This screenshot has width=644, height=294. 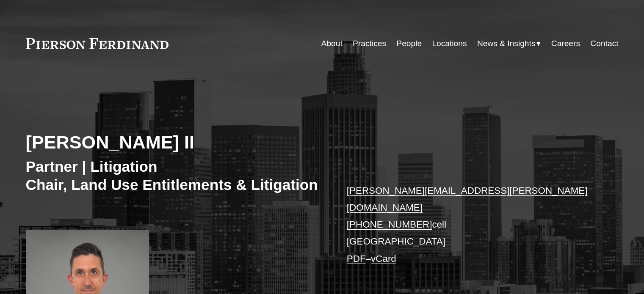 What do you see at coordinates (356, 258) in the screenshot?
I see `a: PDF` at bounding box center [356, 258].